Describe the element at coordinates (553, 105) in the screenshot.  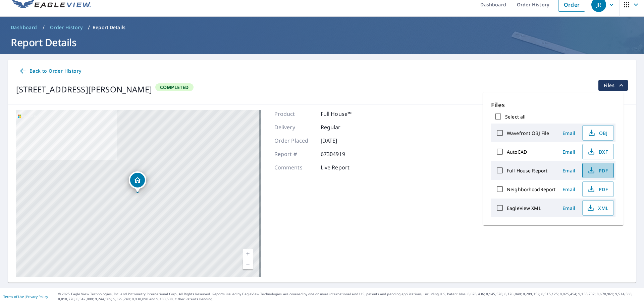
I see `p: Files` at that location.